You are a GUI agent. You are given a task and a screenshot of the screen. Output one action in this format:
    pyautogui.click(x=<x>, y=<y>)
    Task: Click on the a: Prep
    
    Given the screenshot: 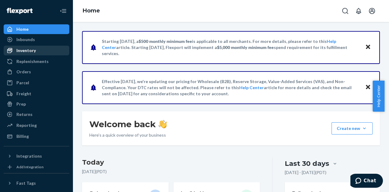 What is the action you would take?
    pyautogui.click(x=36, y=104)
    